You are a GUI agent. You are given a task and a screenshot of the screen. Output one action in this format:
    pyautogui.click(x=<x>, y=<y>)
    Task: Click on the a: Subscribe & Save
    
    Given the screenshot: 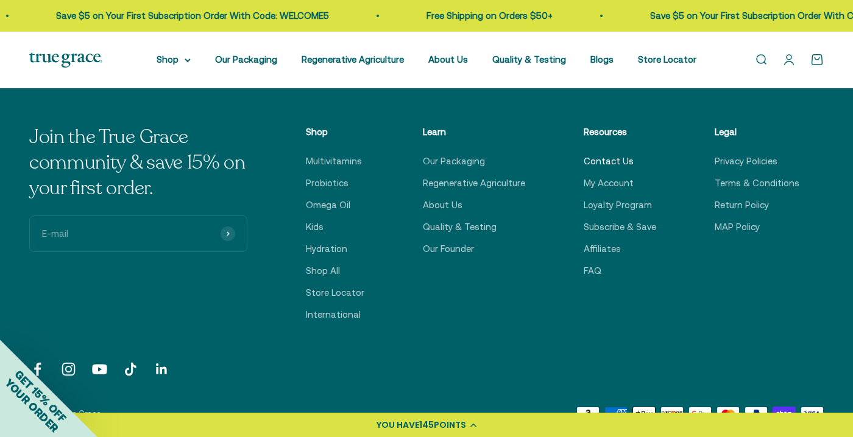 What is the action you would take?
    pyautogui.click(x=619, y=227)
    